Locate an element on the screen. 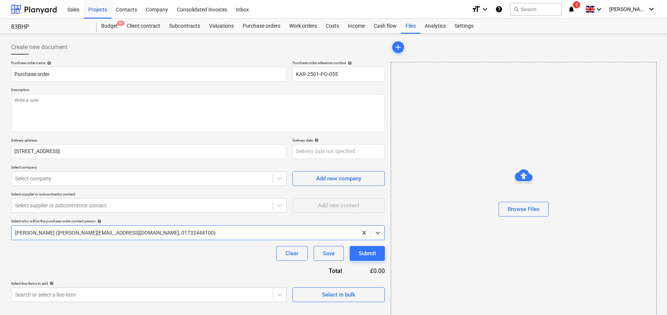 This screenshot has height=315, width=667. div: Add new company is located at coordinates (339, 179).